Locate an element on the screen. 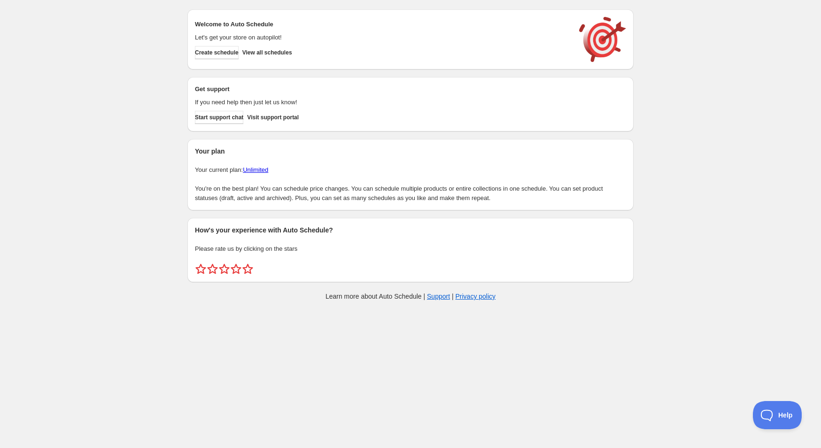  p: Please rate us by clicking on the stars is located at coordinates (411, 249).